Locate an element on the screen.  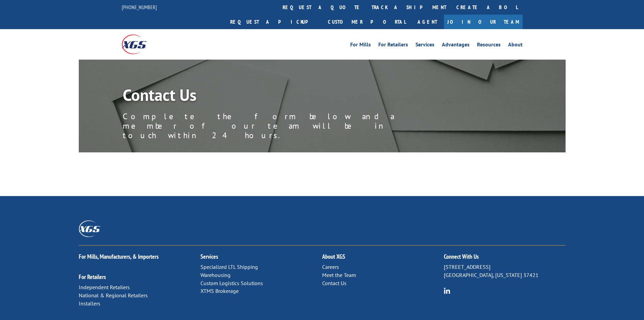
a: About XGS is located at coordinates (333, 256).